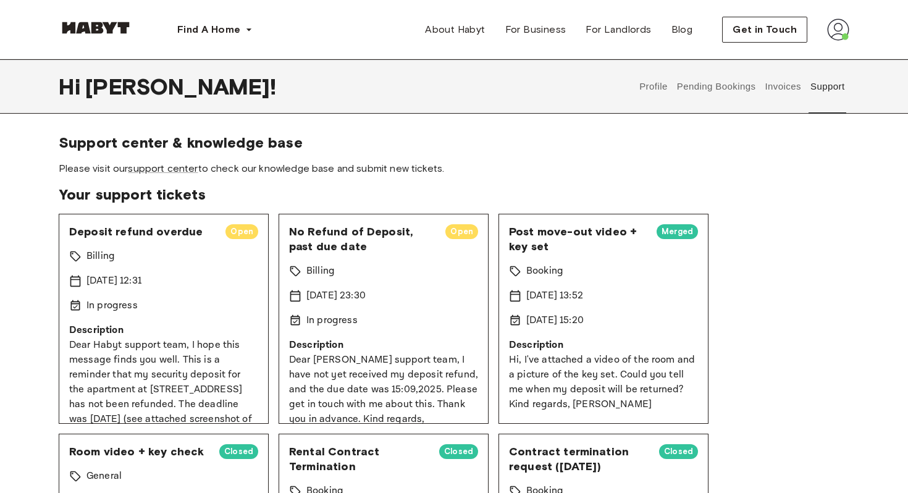 The image size is (908, 493). What do you see at coordinates (578, 239) in the screenshot?
I see `span: Post move-out video + key set` at bounding box center [578, 239].